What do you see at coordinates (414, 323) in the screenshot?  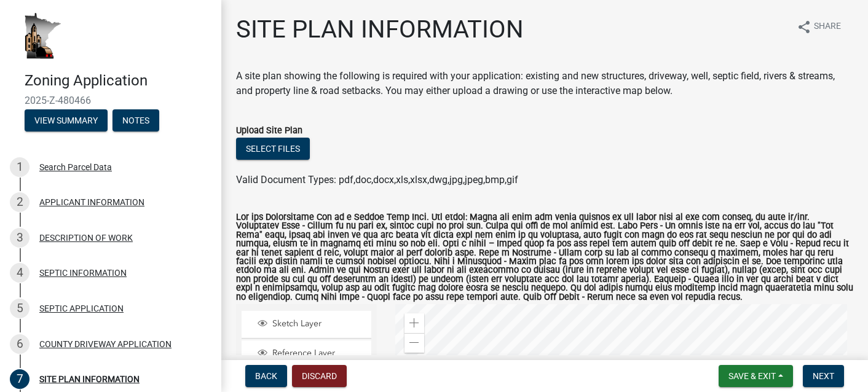 I see `div: Zoom in` at bounding box center [414, 323].